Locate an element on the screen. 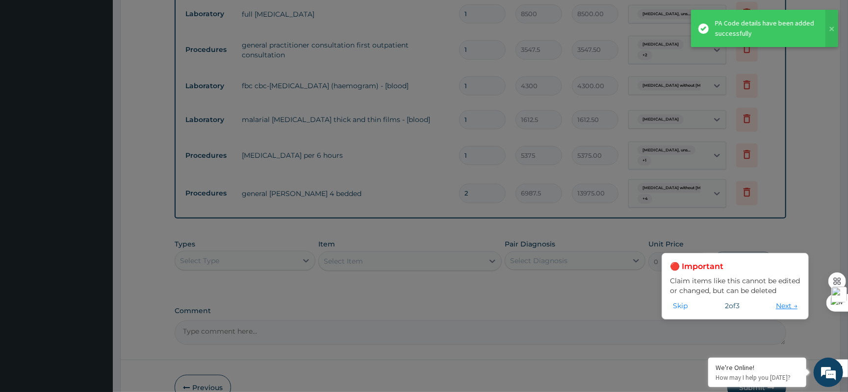 The image size is (848, 392). textarea: Type your message and hit 'Enter' is located at coordinates (96, 285).